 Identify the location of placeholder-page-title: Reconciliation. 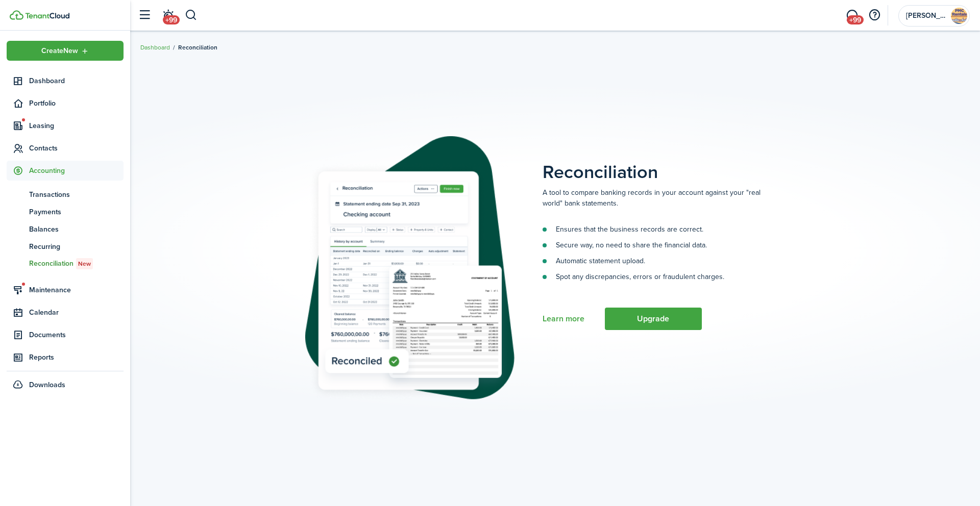
(756, 160).